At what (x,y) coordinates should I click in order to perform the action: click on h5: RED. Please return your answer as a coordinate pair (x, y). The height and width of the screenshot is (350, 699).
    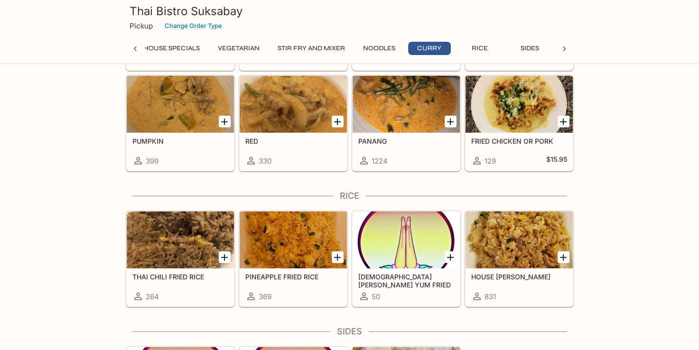
    Looking at the image, I should click on (293, 141).